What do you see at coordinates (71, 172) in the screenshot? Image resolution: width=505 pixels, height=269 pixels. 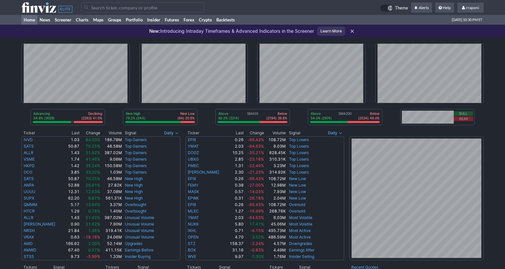 I see `td: 3.85` at bounding box center [71, 172].